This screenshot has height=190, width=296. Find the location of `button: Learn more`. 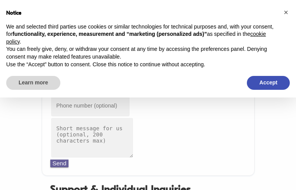

button: Learn more is located at coordinates (33, 83).